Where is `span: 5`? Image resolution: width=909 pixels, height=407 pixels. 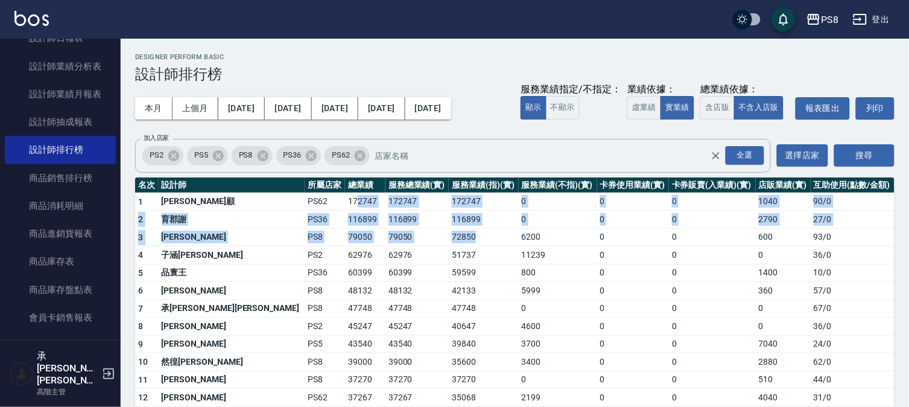 span: 5 is located at coordinates (141, 273).